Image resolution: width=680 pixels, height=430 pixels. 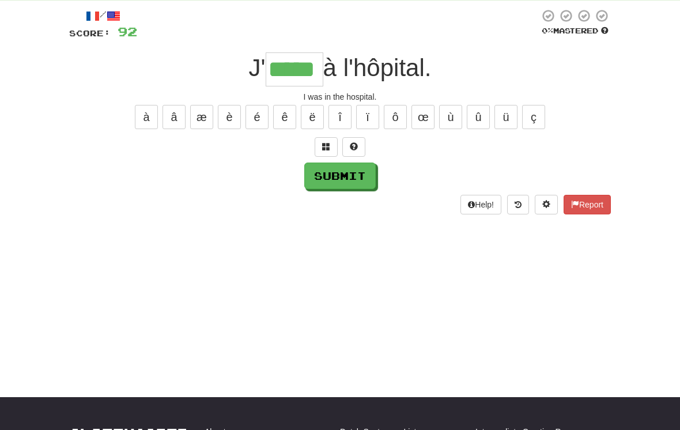 What do you see at coordinates (340, 176) in the screenshot?
I see `button: Submit` at bounding box center [340, 176].